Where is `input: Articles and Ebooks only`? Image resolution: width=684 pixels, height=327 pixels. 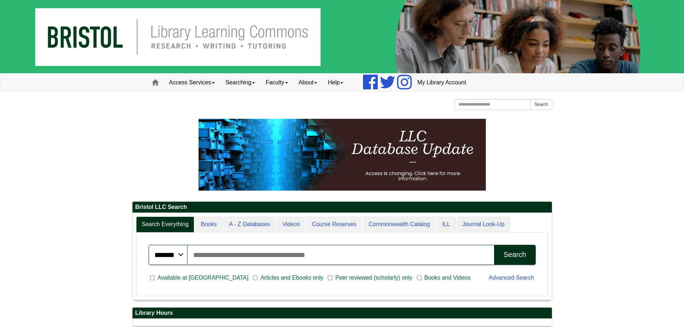
input: Articles and Ebooks only is located at coordinates (255, 278).